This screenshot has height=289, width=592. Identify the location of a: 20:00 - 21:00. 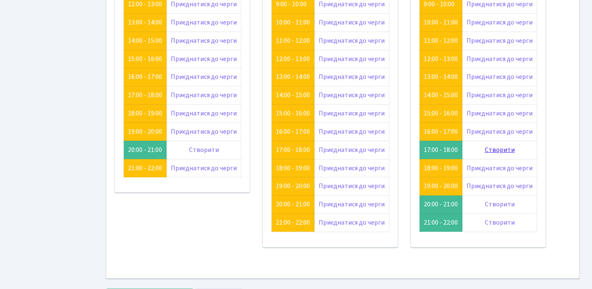
(293, 204).